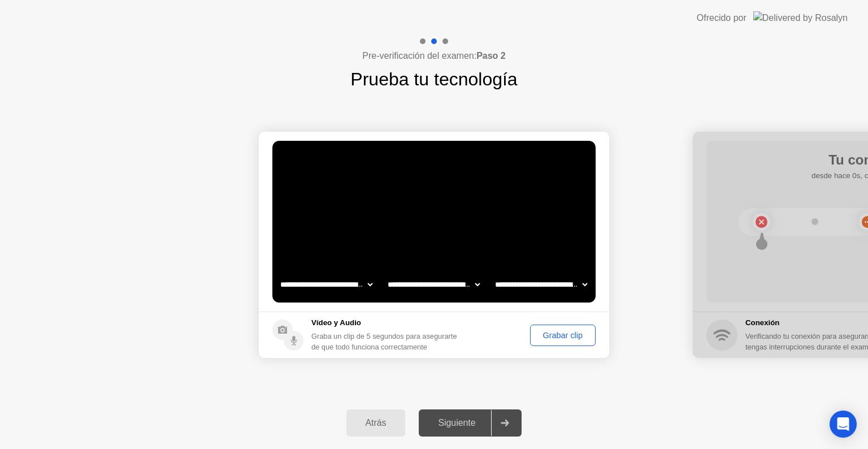  What do you see at coordinates (721, 18) in the screenshot?
I see `div: Ofrecido por` at bounding box center [721, 18].